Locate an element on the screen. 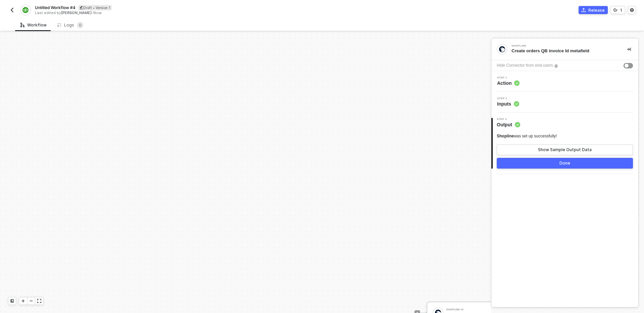 This screenshot has width=644, height=313. span: icon-play is located at coordinates (23, 301).